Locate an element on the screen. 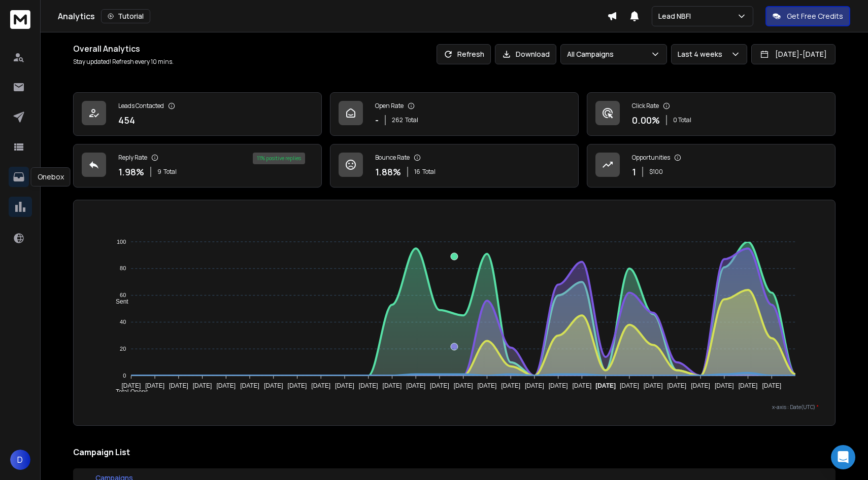 The width and height of the screenshot is (868, 480). span: Sent is located at coordinates (119, 302).